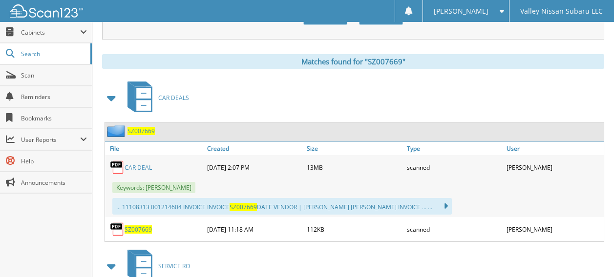 The image size is (614, 277). I want to click on a: CAR DEALS, so click(155, 98).